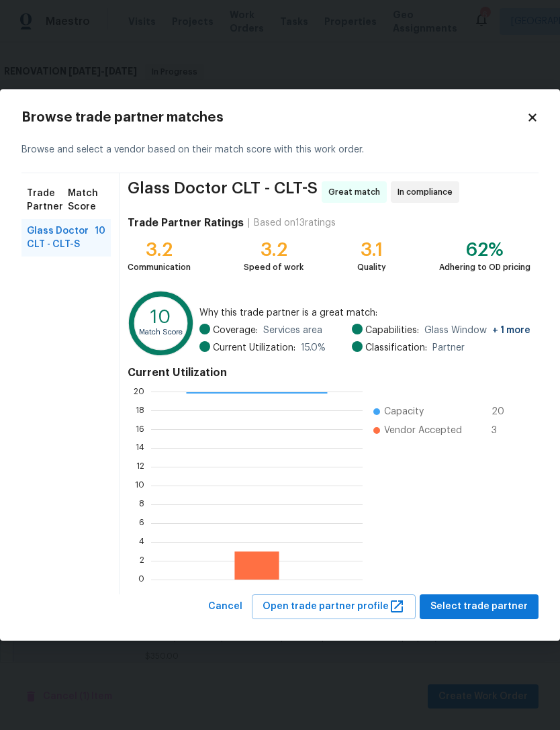  I want to click on span: Trade Partner, so click(47, 200).